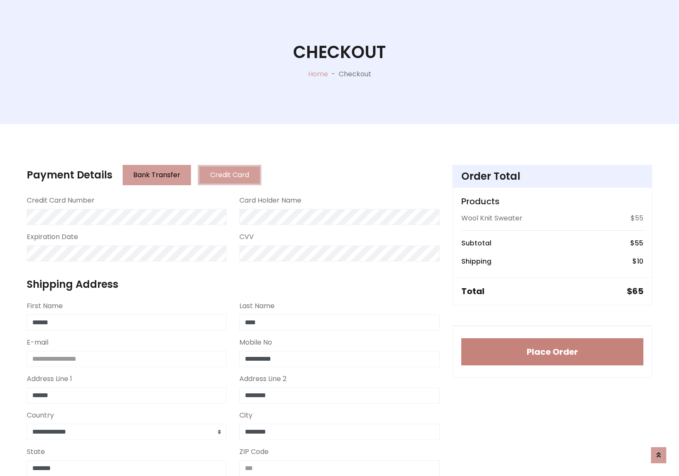 The height and width of the screenshot is (476, 679). What do you see at coordinates (492, 218) in the screenshot?
I see `p: Wool Knit Sweater` at bounding box center [492, 218].